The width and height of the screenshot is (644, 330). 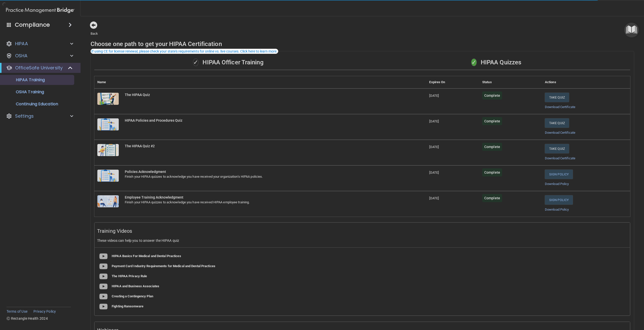 What do you see at coordinates (25, 116) in the screenshot?
I see `p: Settings` at bounding box center [25, 116].